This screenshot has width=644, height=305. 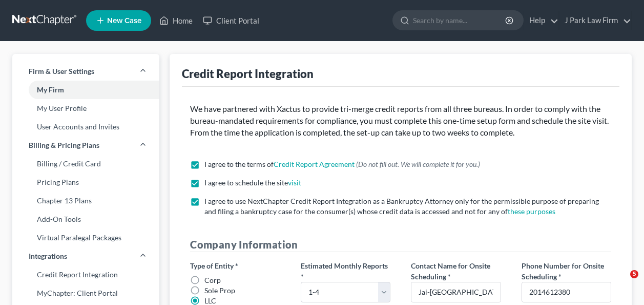 What do you see at coordinates (595, 21) in the screenshot?
I see `a: J Park Law Firm` at bounding box center [595, 21].